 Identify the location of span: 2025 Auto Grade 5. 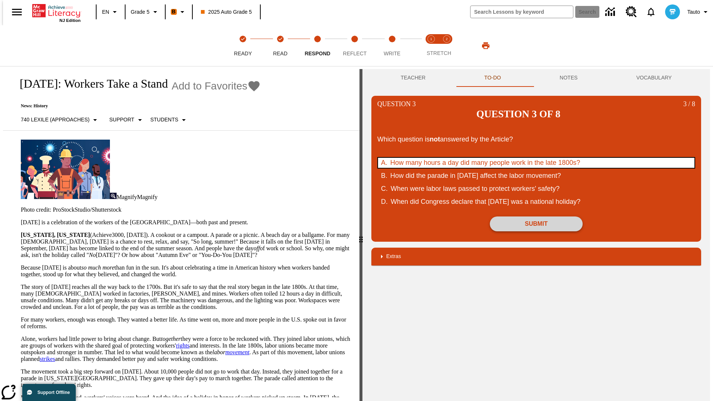
(227, 12).